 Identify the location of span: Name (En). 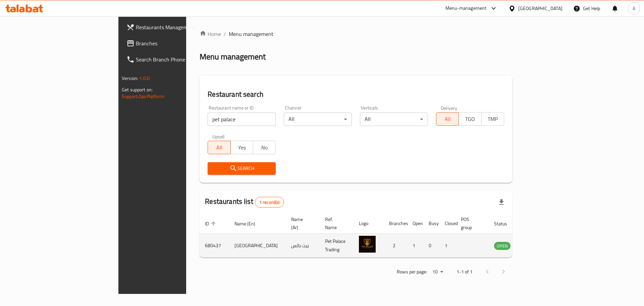
(249, 224).